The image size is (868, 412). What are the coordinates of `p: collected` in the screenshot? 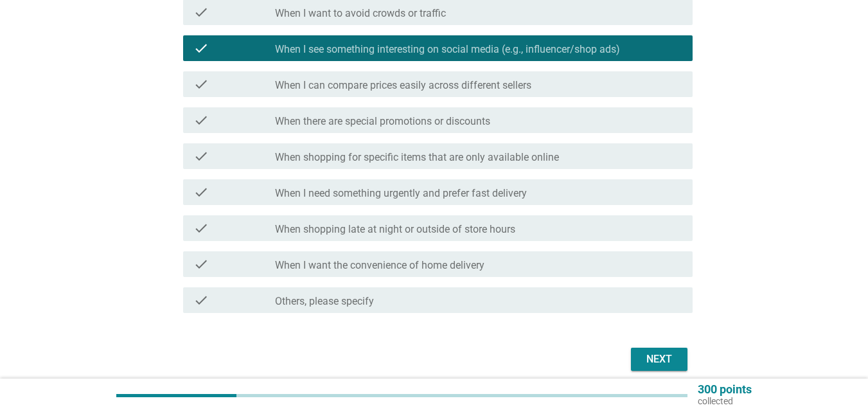 It's located at (725, 401).